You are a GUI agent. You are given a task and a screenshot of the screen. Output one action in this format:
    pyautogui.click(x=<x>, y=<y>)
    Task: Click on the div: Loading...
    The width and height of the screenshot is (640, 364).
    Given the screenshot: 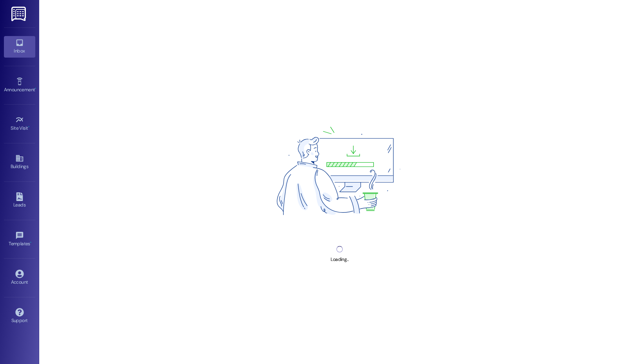 What is the action you would take?
    pyautogui.click(x=339, y=260)
    